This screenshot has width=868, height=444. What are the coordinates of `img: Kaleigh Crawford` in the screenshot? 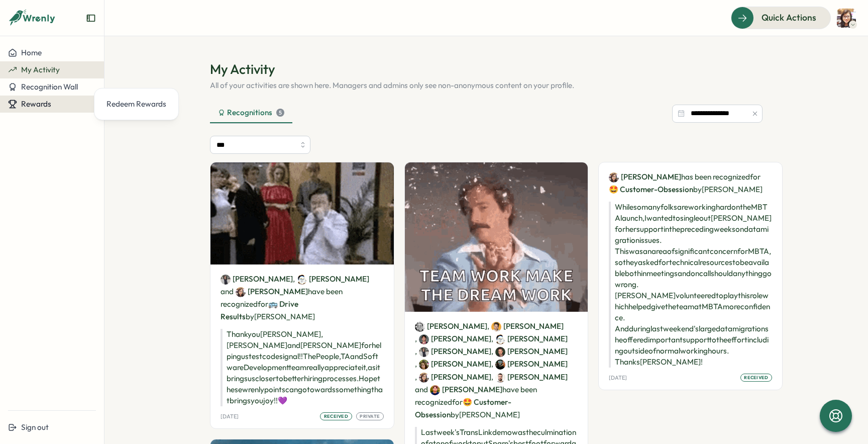 It's located at (424, 364).